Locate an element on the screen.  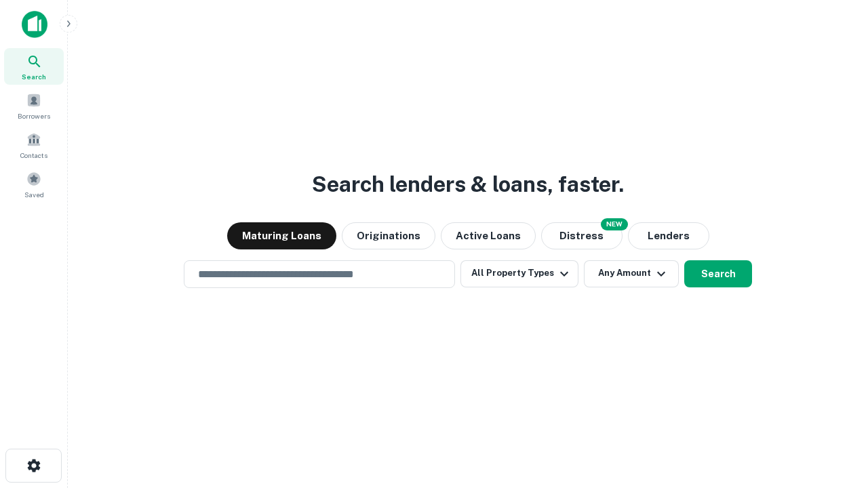
div: Saved is located at coordinates (34, 184).